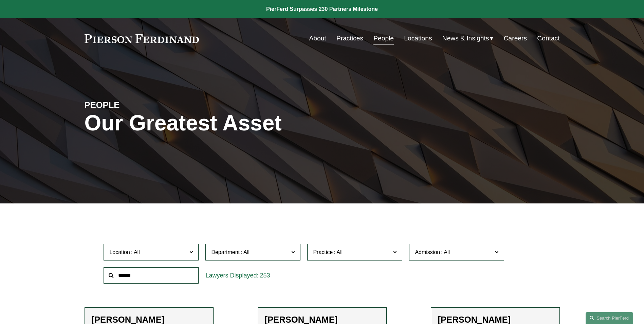 This screenshot has width=644, height=324. Describe the element at coordinates (384, 39) in the screenshot. I see `a: People` at that location.